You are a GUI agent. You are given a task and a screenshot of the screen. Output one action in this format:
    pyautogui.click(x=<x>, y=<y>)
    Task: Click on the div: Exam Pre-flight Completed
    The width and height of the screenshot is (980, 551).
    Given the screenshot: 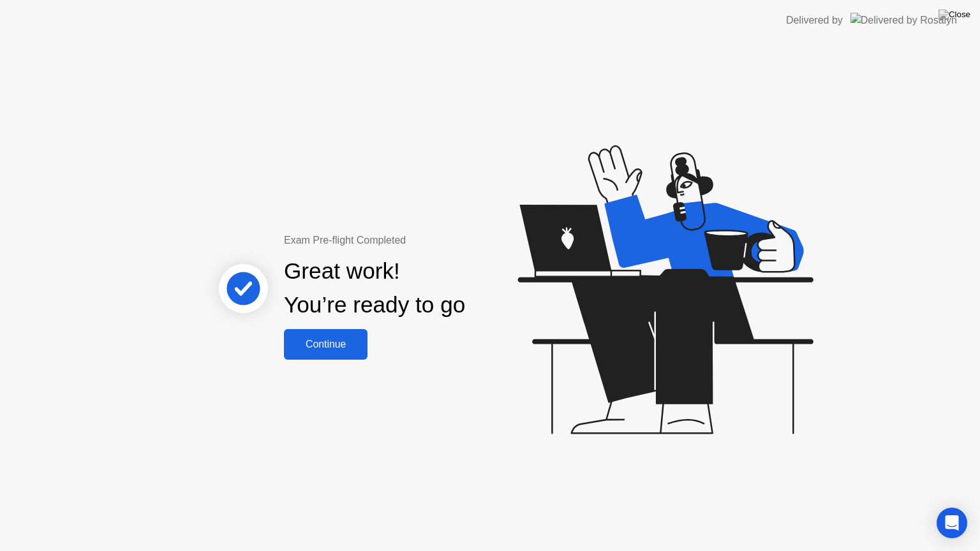 What is the action you would take?
    pyautogui.click(x=415, y=240)
    